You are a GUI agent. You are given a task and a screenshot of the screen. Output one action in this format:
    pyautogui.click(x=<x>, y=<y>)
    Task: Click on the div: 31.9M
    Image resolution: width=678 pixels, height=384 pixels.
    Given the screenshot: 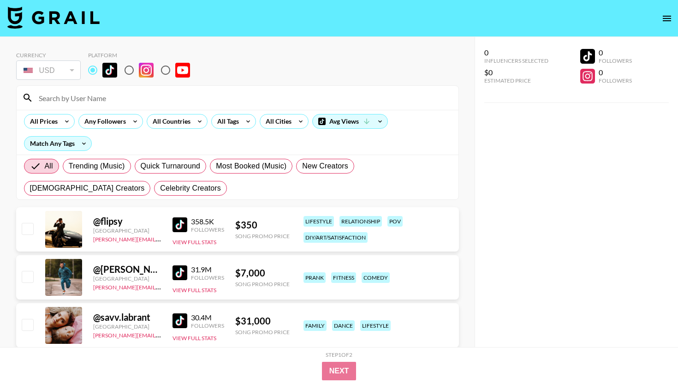 What is the action you would take?
    pyautogui.click(x=208, y=269)
    